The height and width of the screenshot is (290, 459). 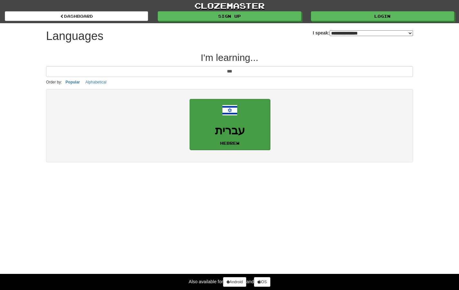 What do you see at coordinates (372, 33) in the screenshot?
I see `select: I speak:` at bounding box center [372, 33].